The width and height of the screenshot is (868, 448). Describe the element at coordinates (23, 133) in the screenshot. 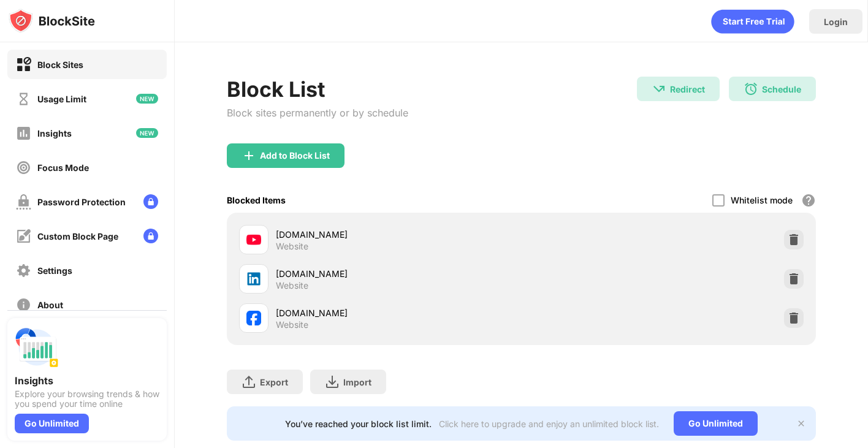

I see `img: insights-off.svg` at that location.